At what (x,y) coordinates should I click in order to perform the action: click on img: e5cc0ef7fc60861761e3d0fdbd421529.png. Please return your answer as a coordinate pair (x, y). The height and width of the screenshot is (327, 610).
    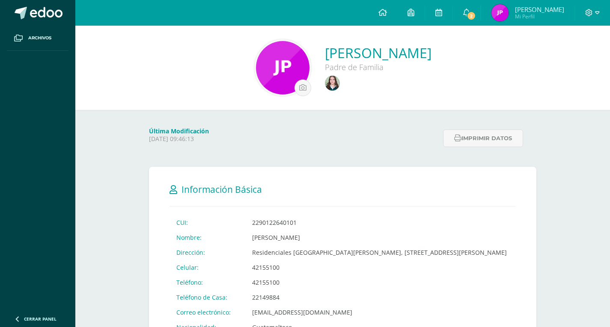
    Looking at the image, I should click on (332, 83).